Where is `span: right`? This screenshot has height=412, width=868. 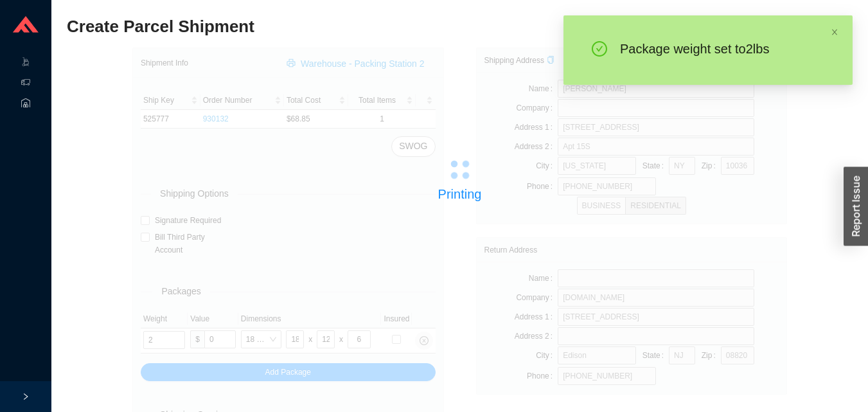
span: right is located at coordinates (25, 397).